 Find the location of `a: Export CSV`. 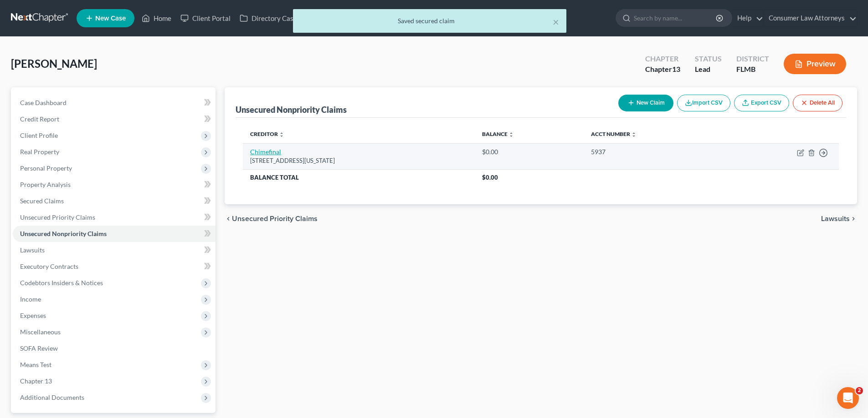

a: Export CSV is located at coordinates (761, 103).